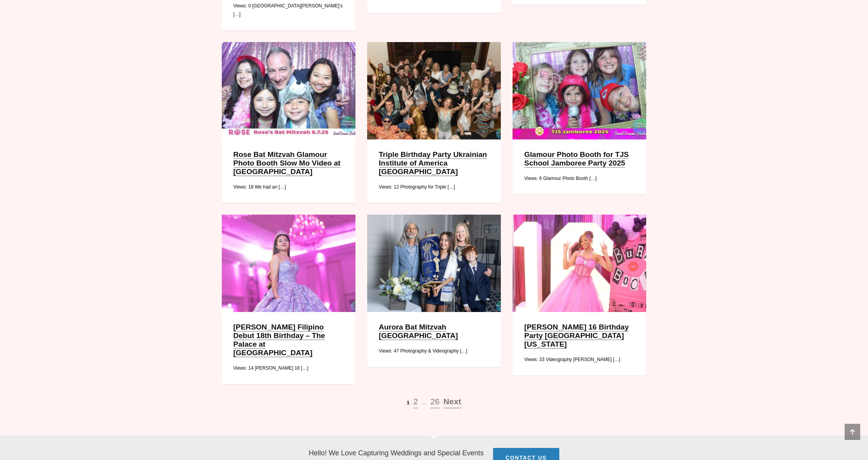 This screenshot has width=868, height=460. What do you see at coordinates (434, 401) in the screenshot?
I see `span: 26` at bounding box center [434, 401].